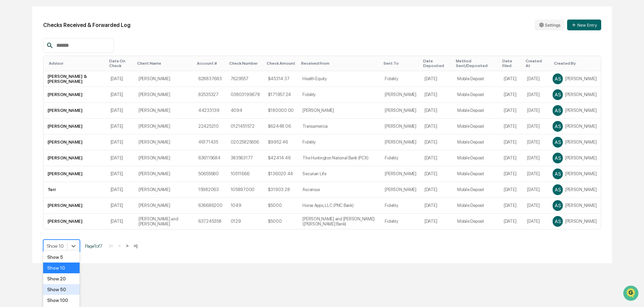 The width and height of the screenshot is (644, 307). What do you see at coordinates (70, 89) in the screenshot?
I see `span: Attestations` at bounding box center [70, 89].